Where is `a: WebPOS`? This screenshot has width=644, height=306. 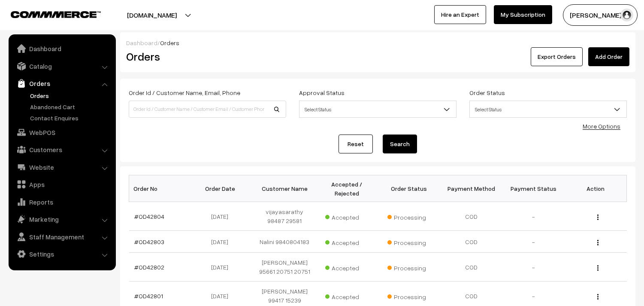 a: WebPOS is located at coordinates (62, 132).